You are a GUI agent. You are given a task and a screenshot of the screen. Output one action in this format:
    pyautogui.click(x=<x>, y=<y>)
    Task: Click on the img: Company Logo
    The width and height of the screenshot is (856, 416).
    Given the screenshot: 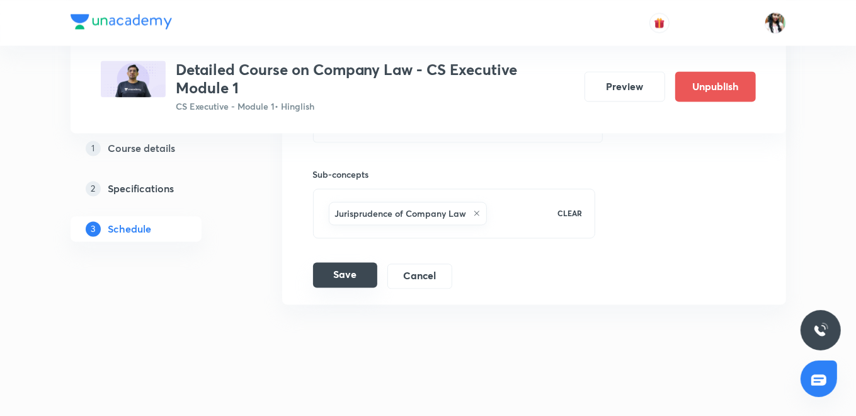 What is the action you would take?
    pyautogui.click(x=121, y=21)
    